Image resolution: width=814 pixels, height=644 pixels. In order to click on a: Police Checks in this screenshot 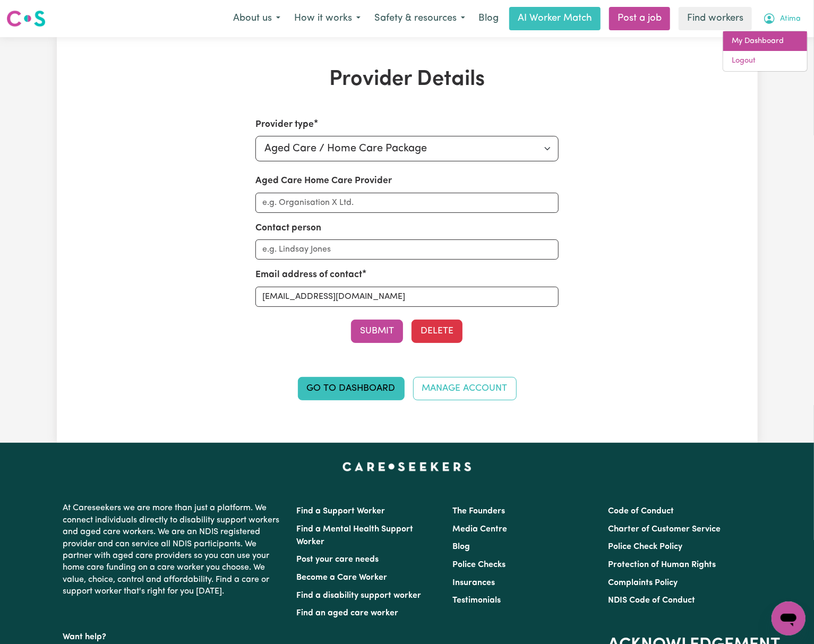, I will do `click(479, 565)`.